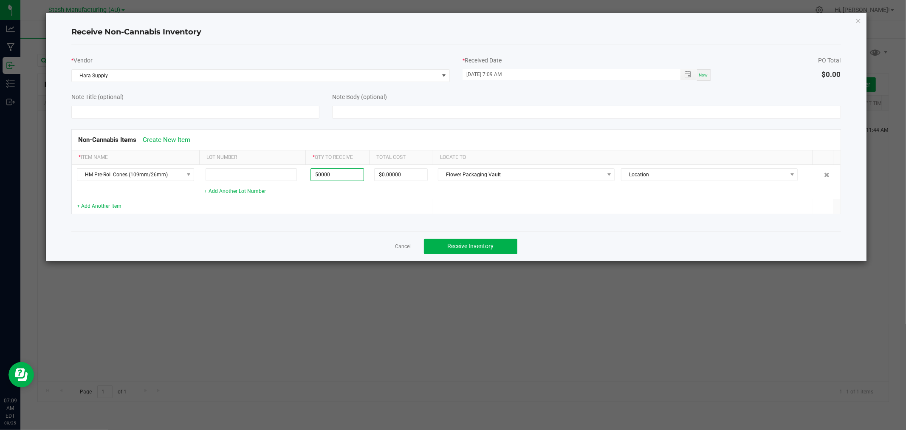 The image size is (906, 430). What do you see at coordinates (622, 158) in the screenshot?
I see `th: Locate To` at bounding box center [622, 158].